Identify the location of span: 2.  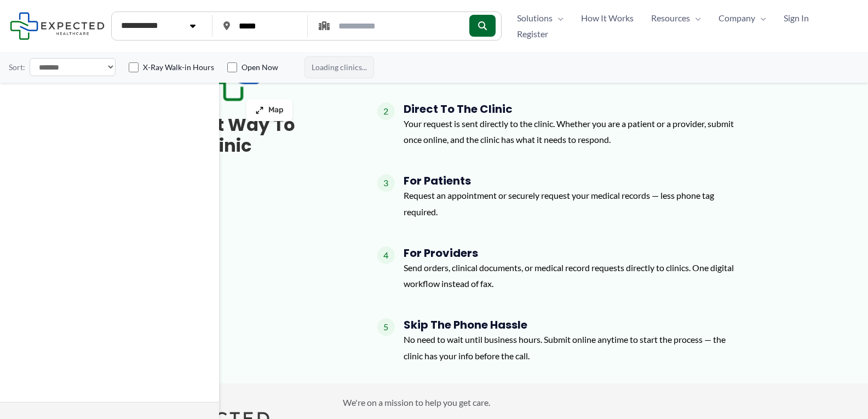
(386, 111).